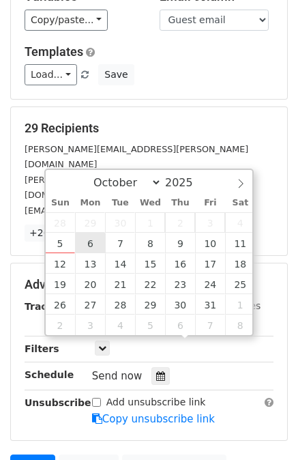 The width and height of the screenshot is (298, 460). What do you see at coordinates (42, 348) in the screenshot?
I see `strong: Filters` at bounding box center [42, 348].